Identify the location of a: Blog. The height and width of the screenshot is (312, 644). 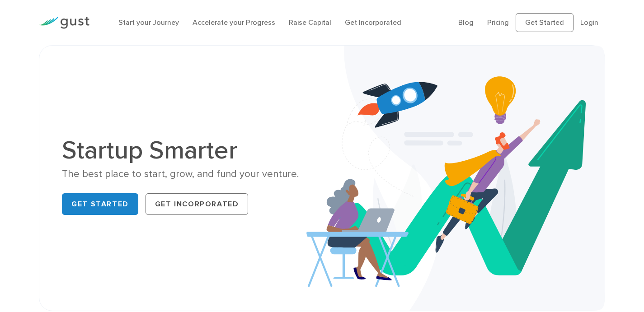
(466, 22).